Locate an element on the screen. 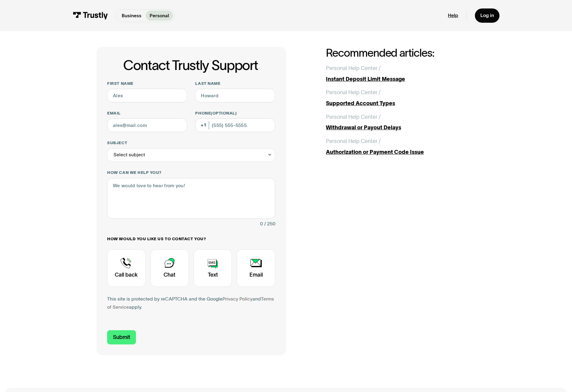 The height and width of the screenshot is (392, 572). a: Personal Help Center /Supported Account Types is located at coordinates (400, 98).